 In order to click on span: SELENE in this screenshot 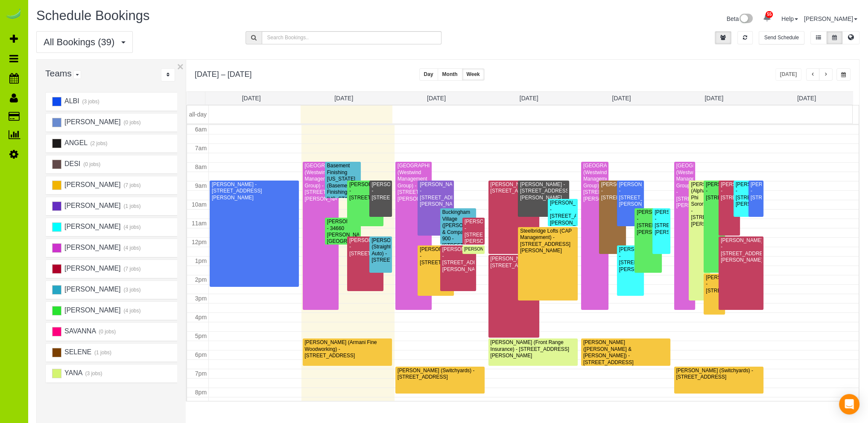, I will do `click(77, 351)`.